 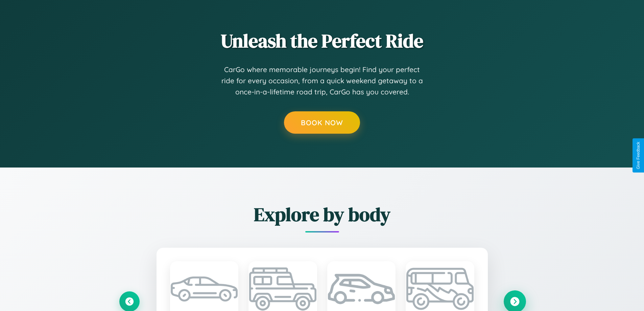 What do you see at coordinates (322, 41) in the screenshot?
I see `h2: Unleash the Perfect Ride` at bounding box center [322, 41].